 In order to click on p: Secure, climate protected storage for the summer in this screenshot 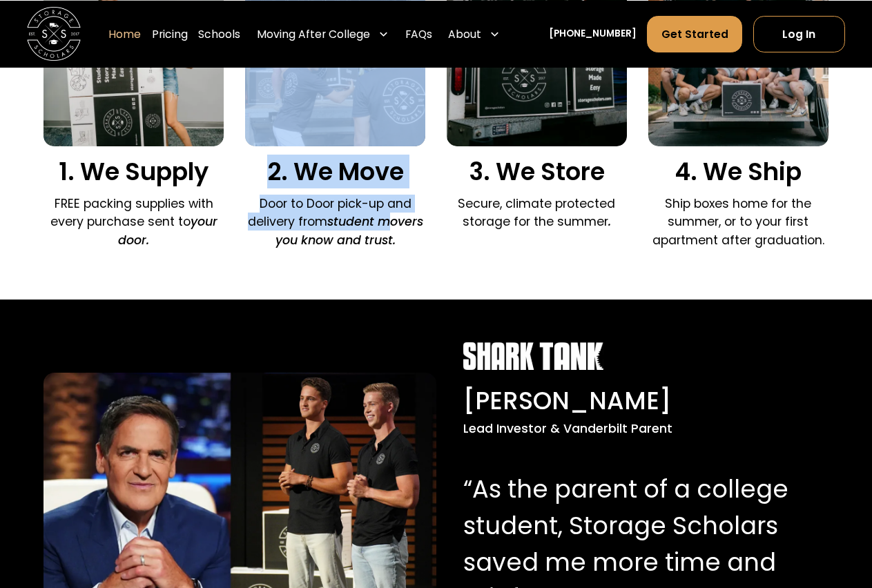, I will do `click(536, 213)`.